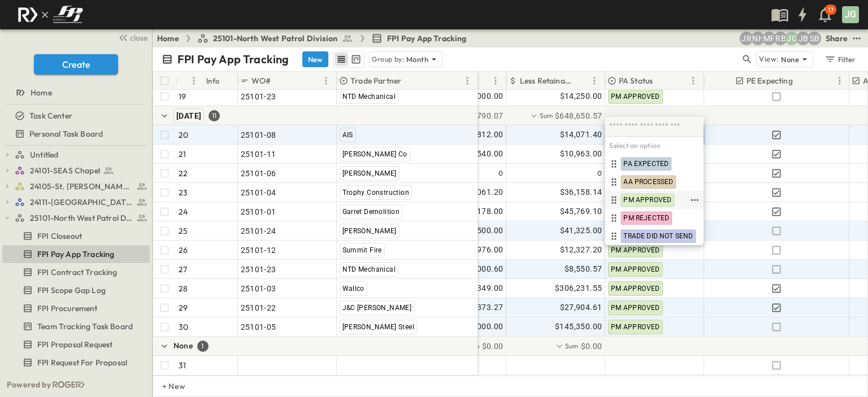 Image resolution: width=868 pixels, height=397 pixels. Describe the element at coordinates (44, 155) in the screenshot. I see `span: Untitled` at that location.